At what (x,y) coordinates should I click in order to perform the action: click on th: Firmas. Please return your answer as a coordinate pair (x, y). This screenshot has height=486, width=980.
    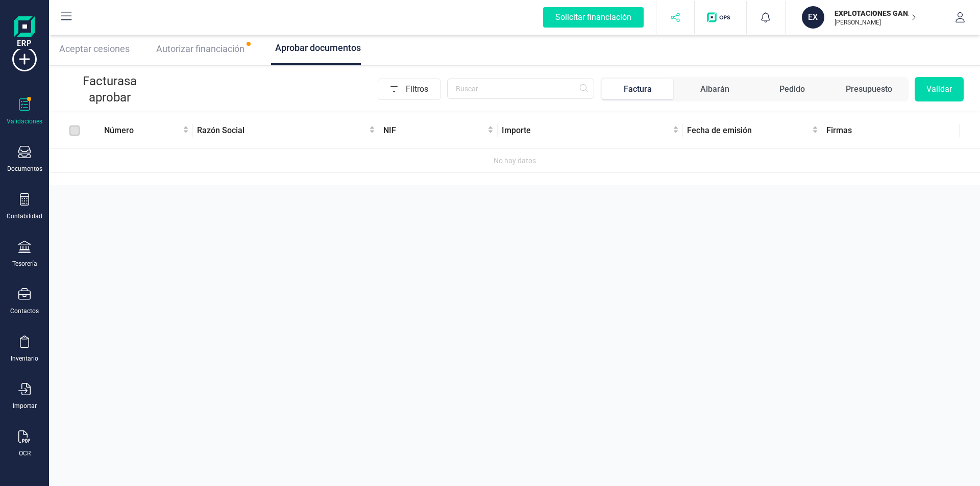
    Looking at the image, I should click on (891, 131).